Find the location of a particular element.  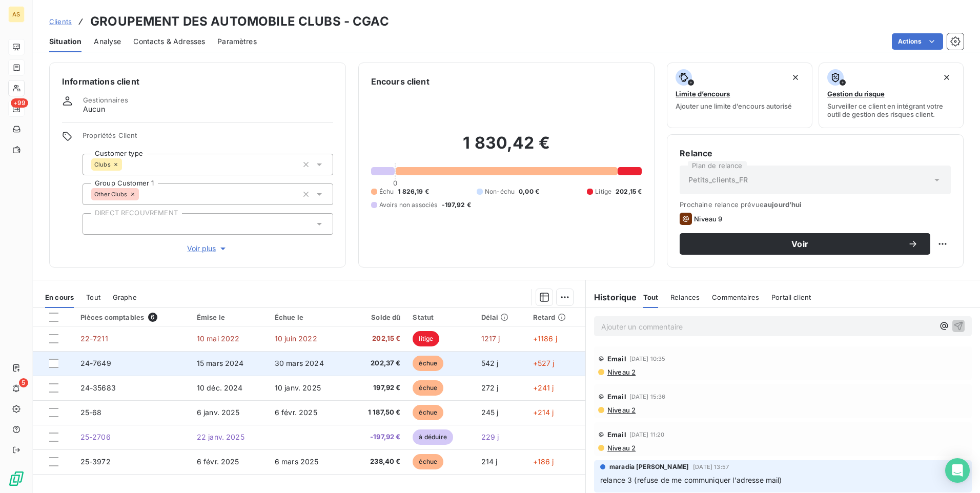

span: 24-7649 is located at coordinates (96, 363).